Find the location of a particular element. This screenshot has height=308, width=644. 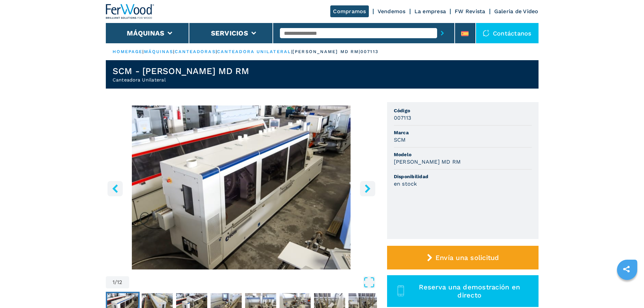

a: Galeria de Video is located at coordinates (516, 11).